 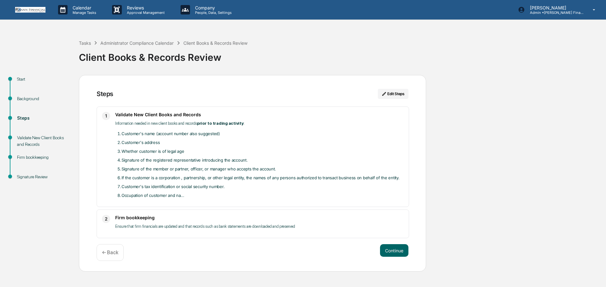 I want to click on div: Signature Review, so click(x=43, y=177).